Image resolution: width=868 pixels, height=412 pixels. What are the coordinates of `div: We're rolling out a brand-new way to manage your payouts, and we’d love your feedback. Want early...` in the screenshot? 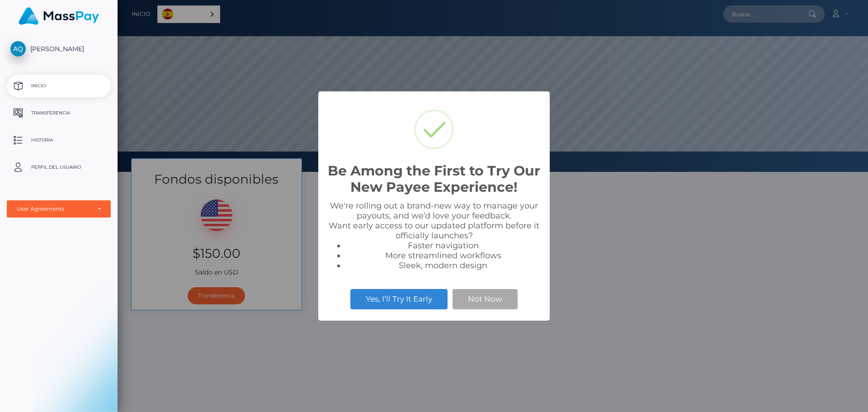 It's located at (434, 235).